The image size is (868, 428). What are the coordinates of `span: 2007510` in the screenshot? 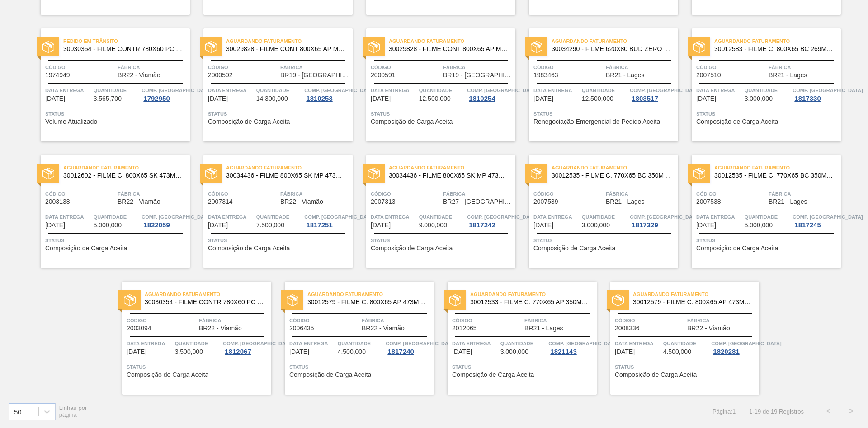 It's located at (708, 75).